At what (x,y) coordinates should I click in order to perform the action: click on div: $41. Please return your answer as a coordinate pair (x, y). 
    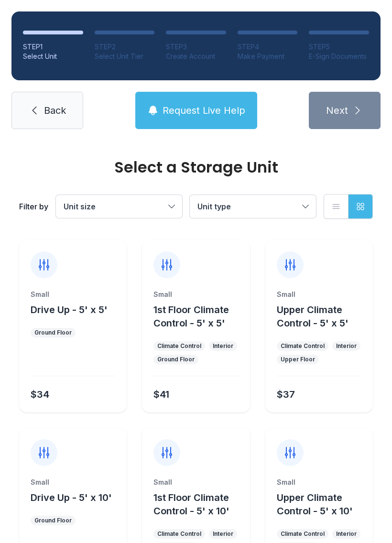
    Looking at the image, I should click on (161, 394).